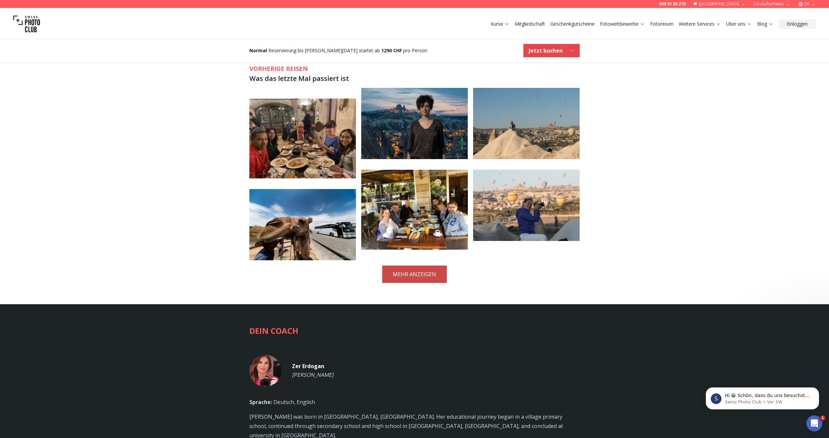 Image resolution: width=829 pixels, height=438 pixels. Describe the element at coordinates (27, 24) in the screenshot. I see `img: Swiss photo club` at that location.